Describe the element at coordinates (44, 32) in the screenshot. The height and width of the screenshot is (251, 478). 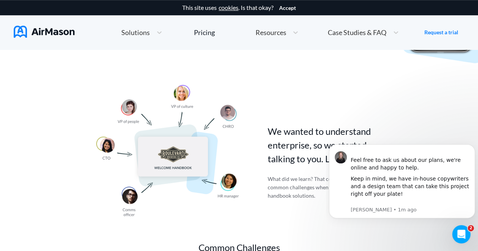
I see `img: AirMason Logo` at that location.